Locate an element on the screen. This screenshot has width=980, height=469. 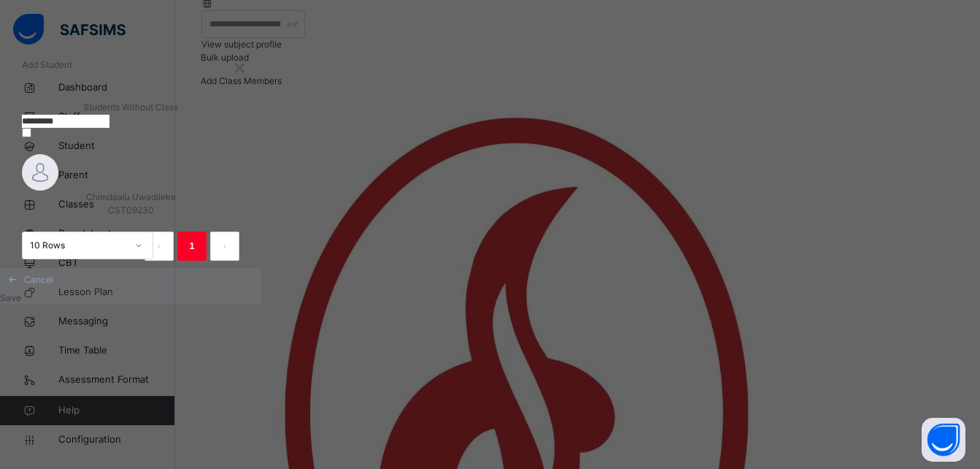
span: Add Student is located at coordinates (47, 65).